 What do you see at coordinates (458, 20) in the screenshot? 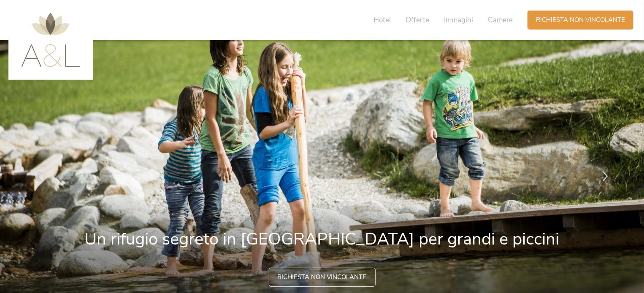
I see `span: Immagini` at bounding box center [458, 20].